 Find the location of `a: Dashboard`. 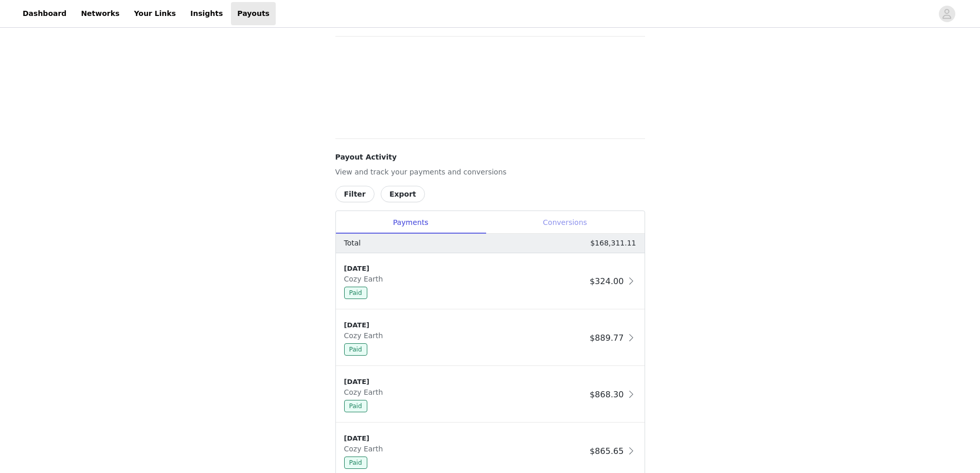

a: Dashboard is located at coordinates (44, 13).